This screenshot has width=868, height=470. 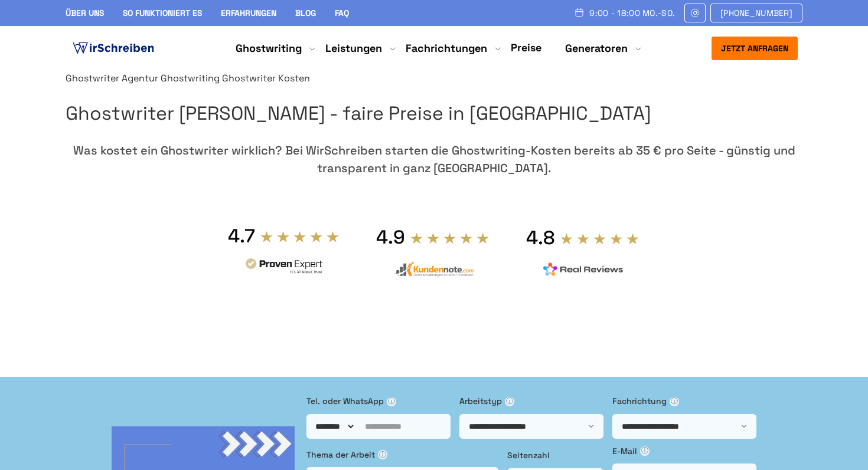 I want to click on a: Generatoren, so click(x=596, y=48).